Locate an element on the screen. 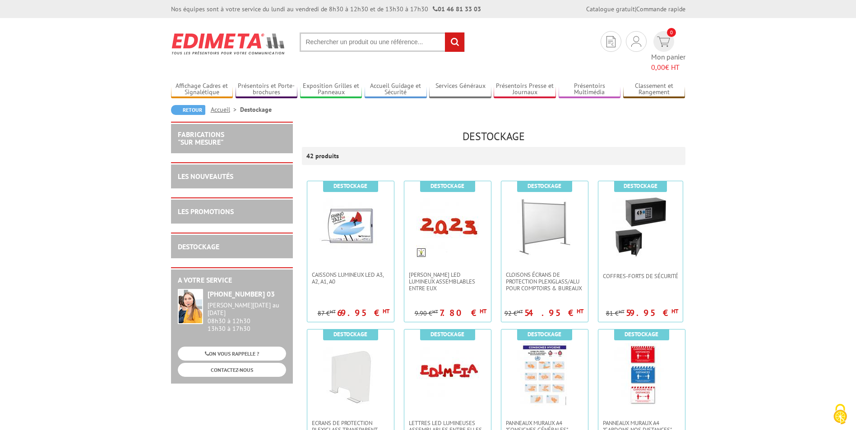  a: LES PROMOTIONS is located at coordinates (206, 212).